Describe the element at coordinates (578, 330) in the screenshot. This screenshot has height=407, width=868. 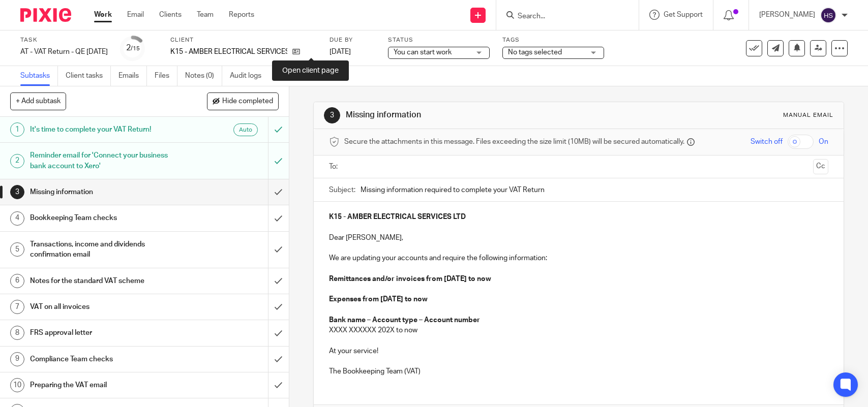
I see `p: XXXX XXXXXX 202X to now` at that location.